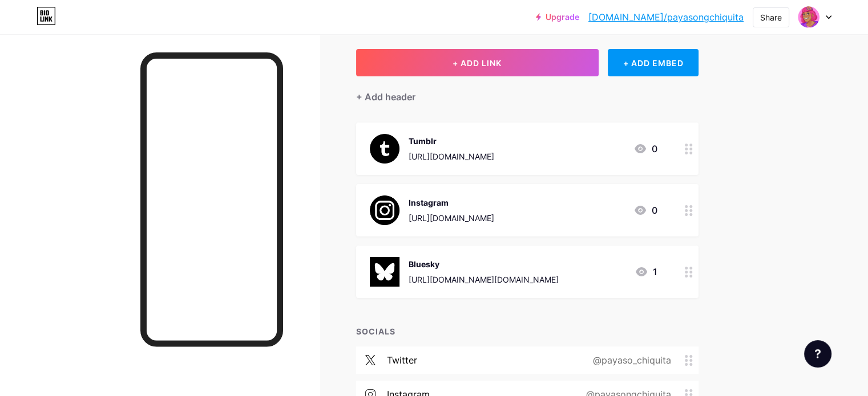  Describe the element at coordinates (483, 264) in the screenshot. I see `div: Bluesky` at that location.